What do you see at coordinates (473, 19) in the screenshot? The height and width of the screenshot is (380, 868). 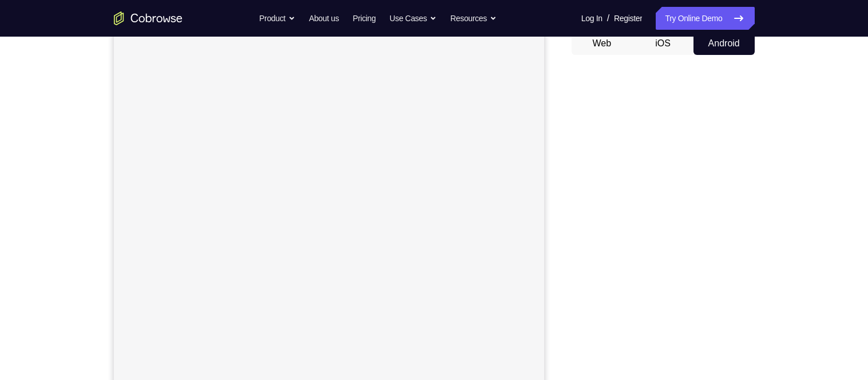 I see `button: Resources` at bounding box center [473, 19].